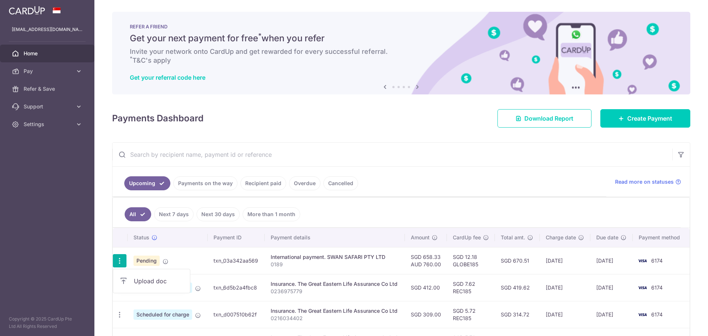 The width and height of the screenshot is (708, 336). I want to click on h5: Get your next payment for free when you refer, so click(401, 38).